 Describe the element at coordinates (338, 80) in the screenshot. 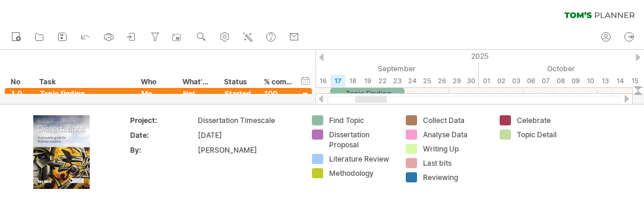

I see `div: Wednesday, 17 September 2025` at that location.